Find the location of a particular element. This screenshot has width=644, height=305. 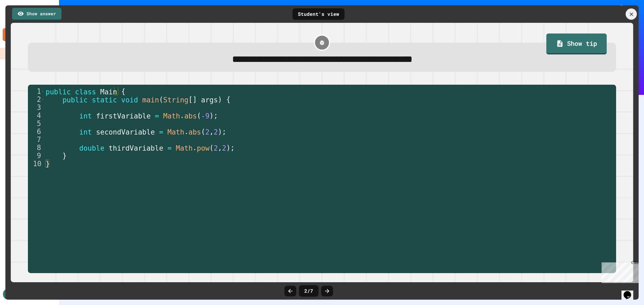

a: Show answer is located at coordinates (37, 14).